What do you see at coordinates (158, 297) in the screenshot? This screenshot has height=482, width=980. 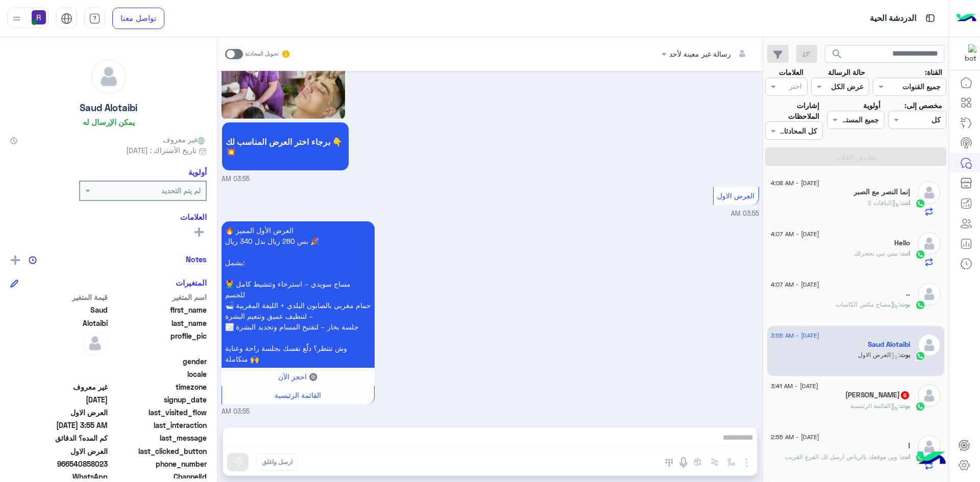 I see `span: اسم المتغير` at bounding box center [158, 297].